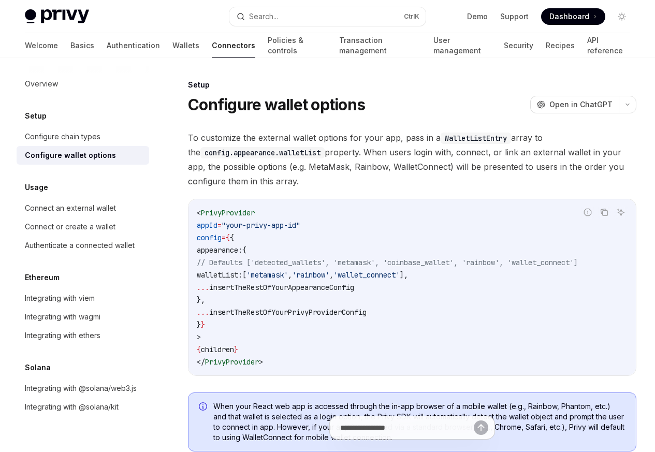  What do you see at coordinates (70, 155) in the screenshot?
I see `div: Configure wallet options` at bounding box center [70, 155].